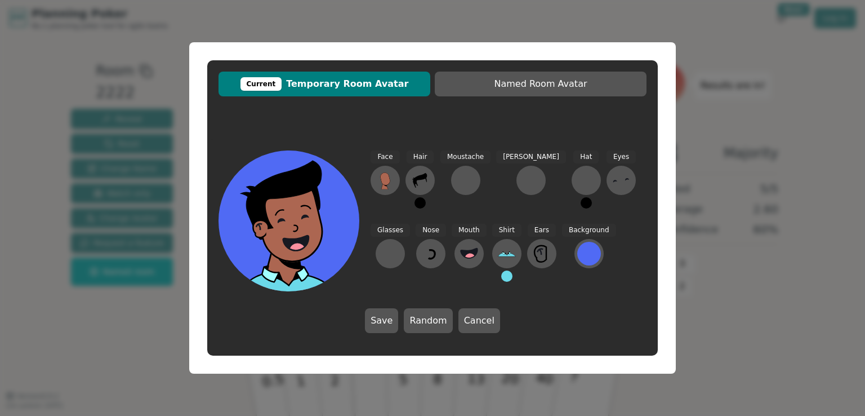  What do you see at coordinates (390, 230) in the screenshot?
I see `span: Glasses` at bounding box center [390, 230].